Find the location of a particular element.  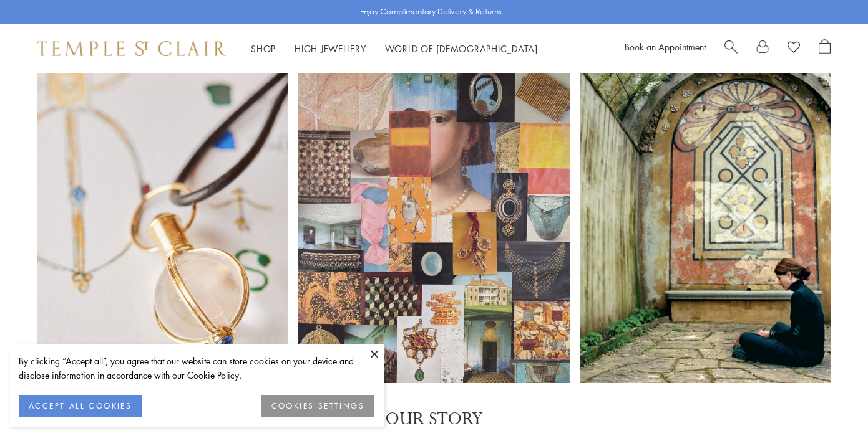

a: View Wishlist is located at coordinates (794, 49).